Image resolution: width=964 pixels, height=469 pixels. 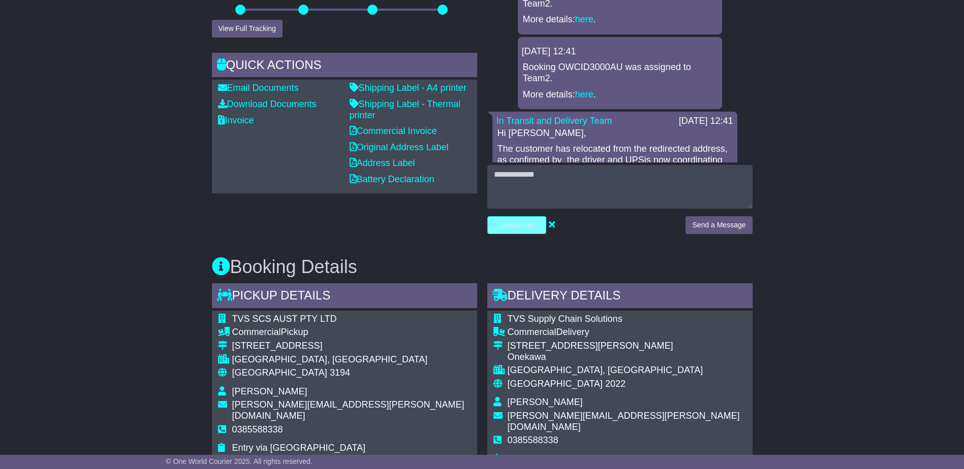 What do you see at coordinates (392, 179) in the screenshot?
I see `a: Battery Declaration` at bounding box center [392, 179].